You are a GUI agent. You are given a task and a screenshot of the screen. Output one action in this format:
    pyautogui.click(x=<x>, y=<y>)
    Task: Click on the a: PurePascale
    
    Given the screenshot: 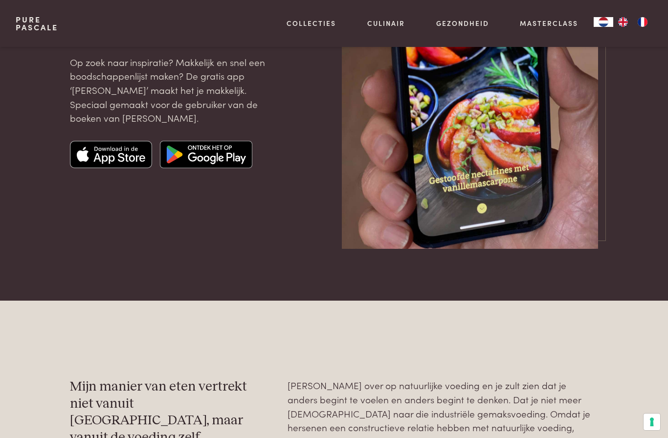 What is the action you would take?
    pyautogui.click(x=37, y=23)
    